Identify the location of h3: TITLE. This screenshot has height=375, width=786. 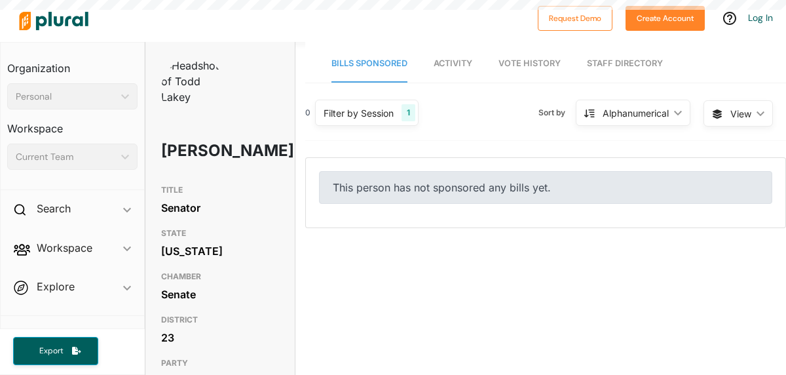
(220, 190).